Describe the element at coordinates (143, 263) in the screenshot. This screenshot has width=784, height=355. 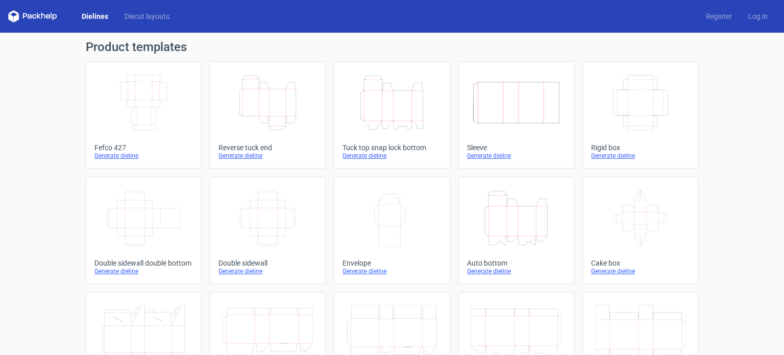
I see `div: Double sidewall double bottom` at that location.